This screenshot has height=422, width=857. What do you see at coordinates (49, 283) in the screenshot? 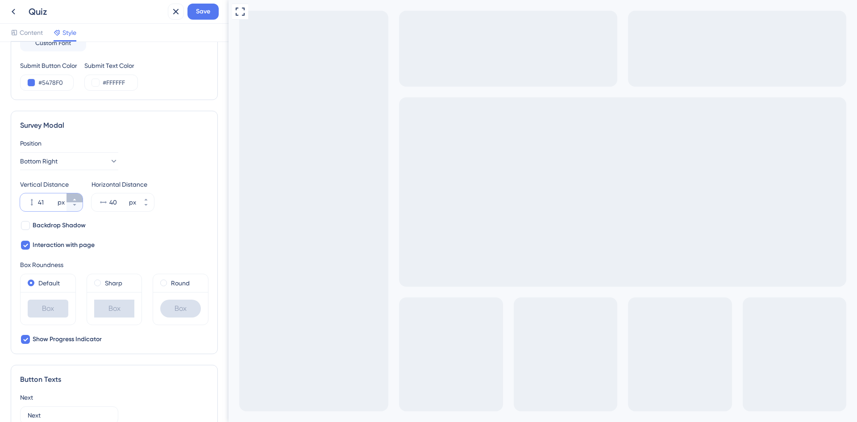
I see `label: Default` at bounding box center [49, 283].